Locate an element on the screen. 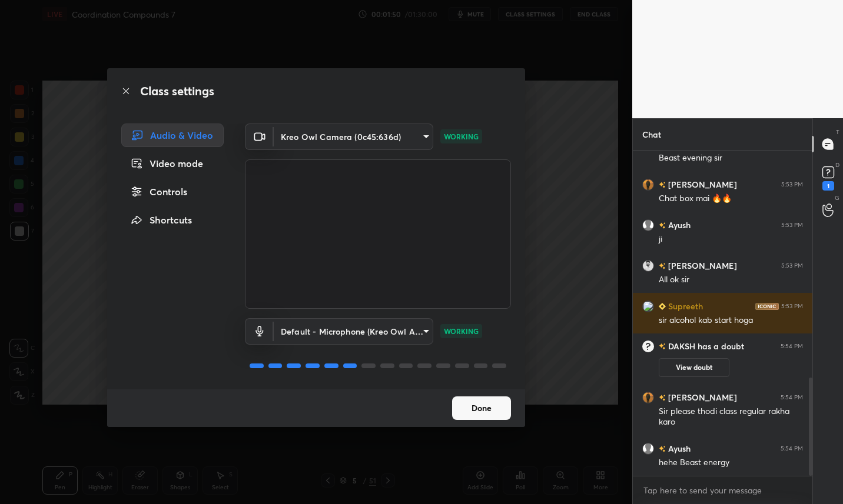 Image resolution: width=843 pixels, height=504 pixels. button: Done is located at coordinates (482, 408).